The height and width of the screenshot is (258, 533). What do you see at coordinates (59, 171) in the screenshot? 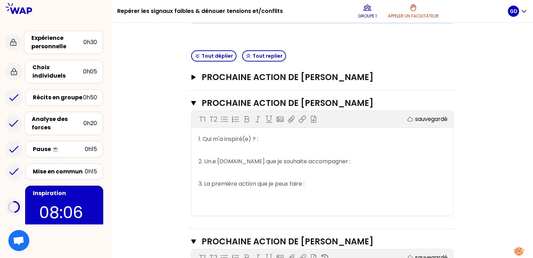
I see `div: Mise en commun` at bounding box center [59, 171].